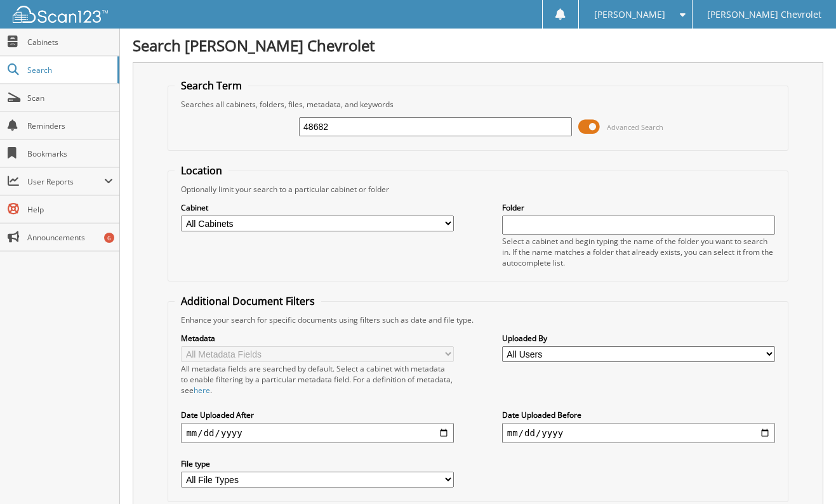  I want to click on label: Date Uploaded Before, so click(639, 415).